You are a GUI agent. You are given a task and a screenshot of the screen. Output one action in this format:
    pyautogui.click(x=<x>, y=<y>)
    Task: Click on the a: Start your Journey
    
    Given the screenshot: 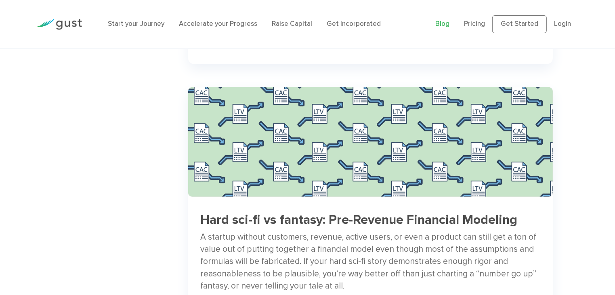 What is the action you would take?
    pyautogui.click(x=136, y=24)
    